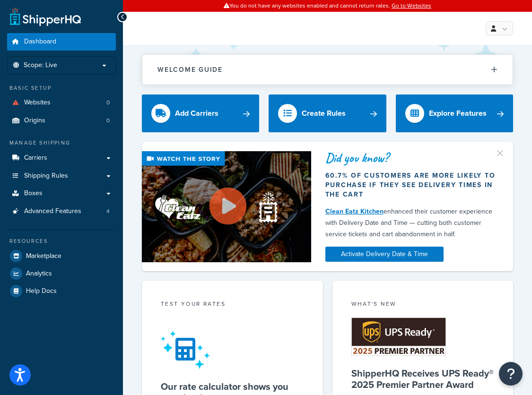 The height and width of the screenshot is (395, 532). What do you see at coordinates (511, 374) in the screenshot?
I see `button: Open Resource Center` at bounding box center [511, 374].